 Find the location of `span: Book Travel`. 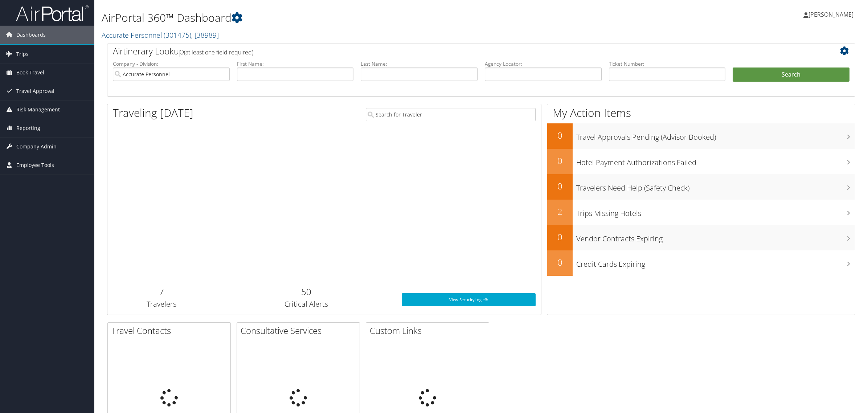

span: Book Travel is located at coordinates (30, 72).